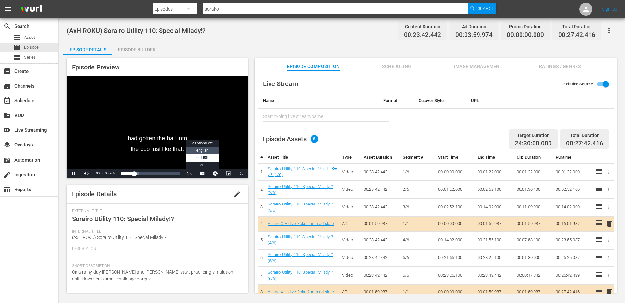  What do you see at coordinates (478, 66) in the screenshot?
I see `span: Image Management` at bounding box center [478, 66].